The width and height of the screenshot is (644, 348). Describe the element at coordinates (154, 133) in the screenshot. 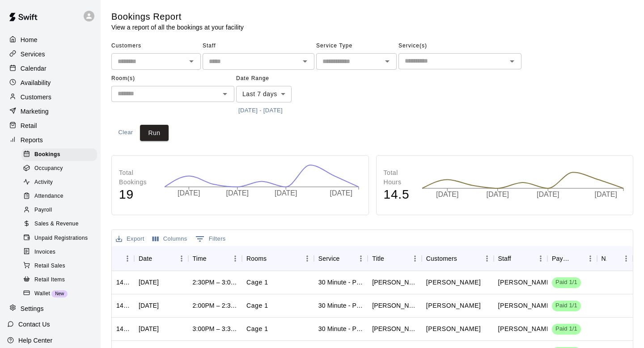

I see `button: Run` at that location.